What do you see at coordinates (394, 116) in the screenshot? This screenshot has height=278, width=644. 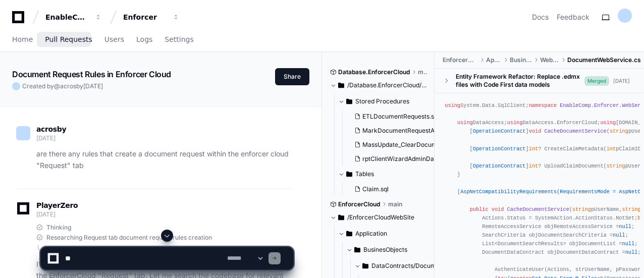 I see `button: ETLDocumentRequests.sql` at bounding box center [394, 116].